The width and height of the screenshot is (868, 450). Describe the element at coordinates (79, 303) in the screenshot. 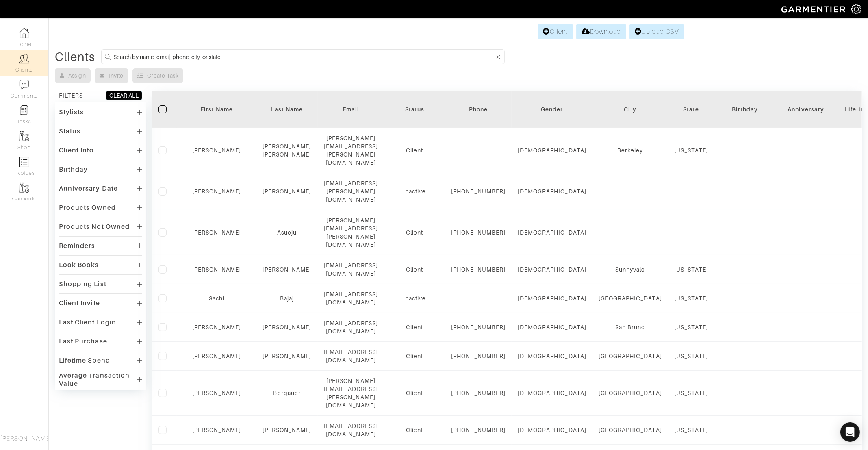

I see `div: Client Invite` at that location.